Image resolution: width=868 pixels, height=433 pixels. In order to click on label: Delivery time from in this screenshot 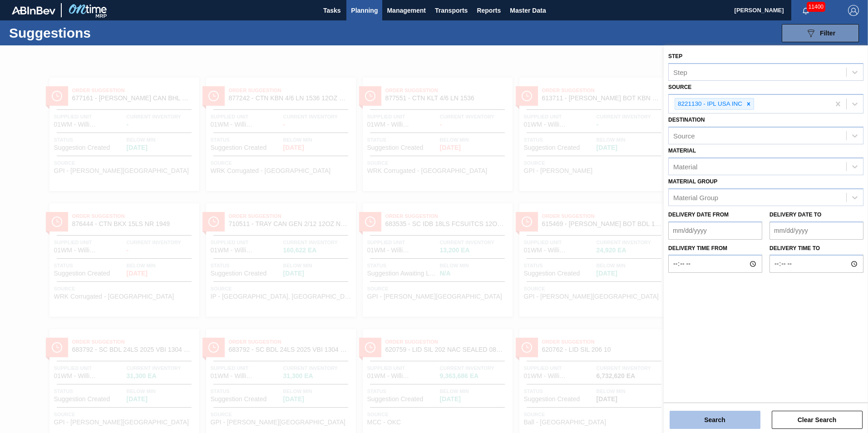, I will do `click(715, 248)`.